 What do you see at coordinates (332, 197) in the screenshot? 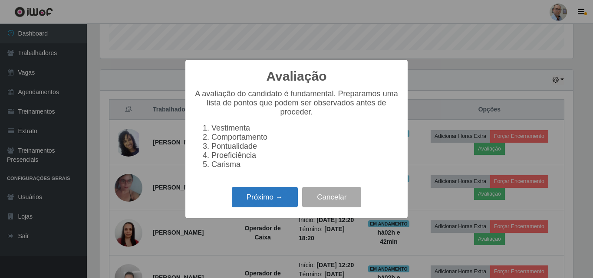
I see `button: Cancelar` at bounding box center [332, 197].